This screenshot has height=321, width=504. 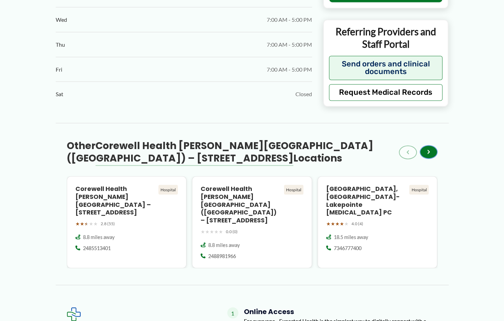 I want to click on span: 1, so click(x=233, y=313).